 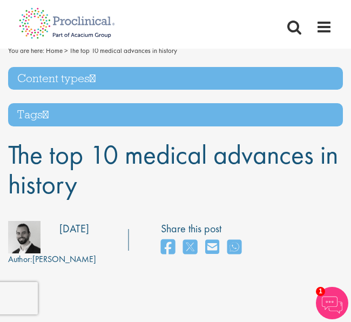 What do you see at coordinates (212, 248) in the screenshot?
I see `a: share on email` at bounding box center [212, 248].